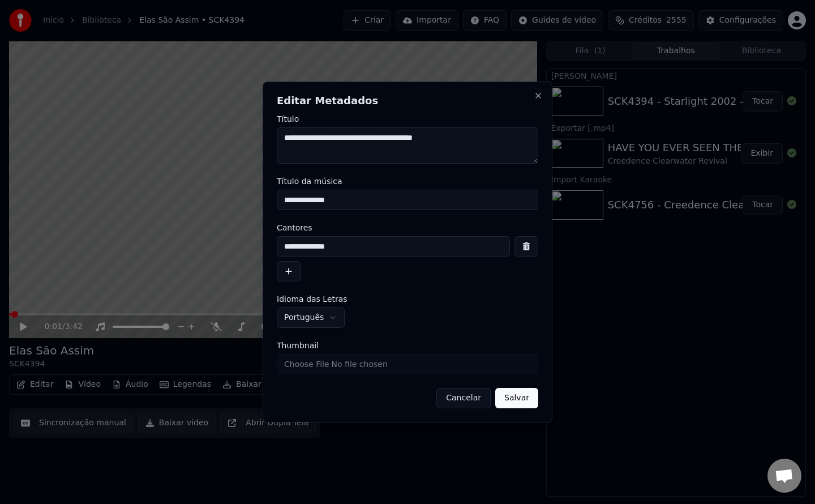 The height and width of the screenshot is (504, 815). Describe the element at coordinates (298, 345) in the screenshot. I see `span: Thumbnail` at that location.